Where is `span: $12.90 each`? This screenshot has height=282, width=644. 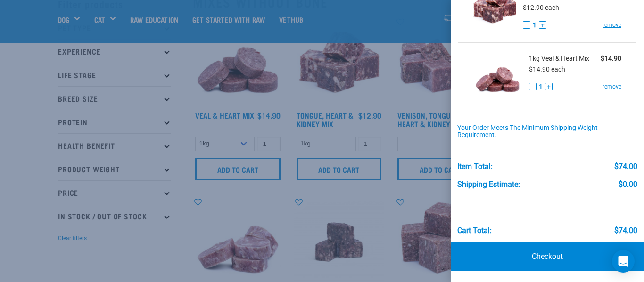
span: $12.90 each is located at coordinates (540, 7).